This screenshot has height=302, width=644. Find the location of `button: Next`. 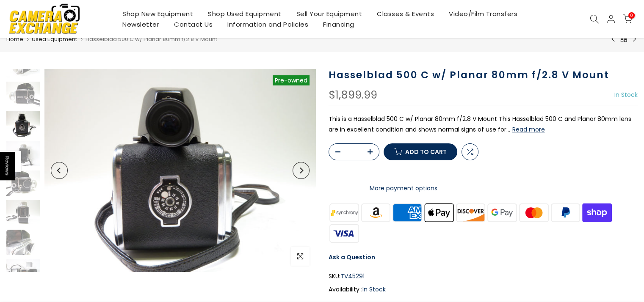

button: Next is located at coordinates (301, 171).